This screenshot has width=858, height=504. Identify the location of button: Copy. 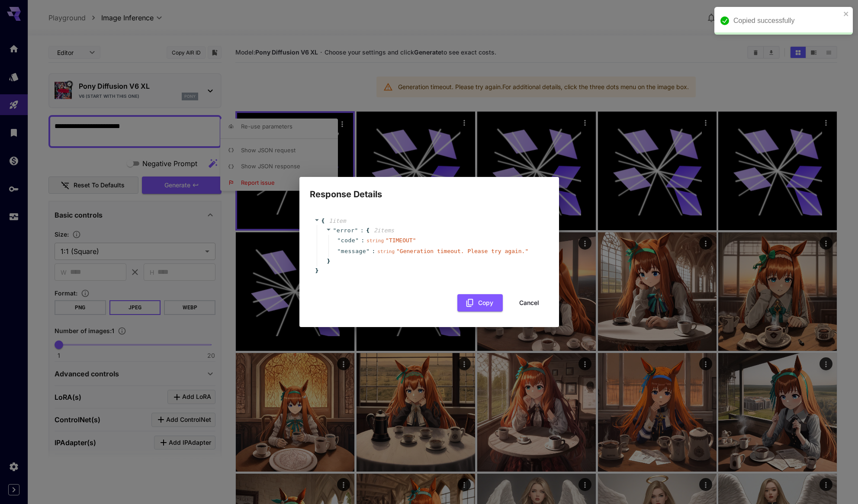
(480, 303).